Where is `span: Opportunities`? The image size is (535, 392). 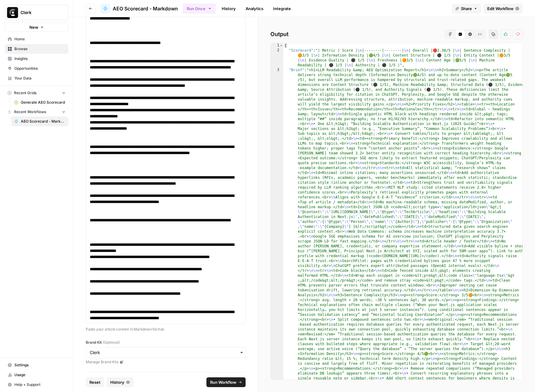 span: Opportunities is located at coordinates (40, 69).